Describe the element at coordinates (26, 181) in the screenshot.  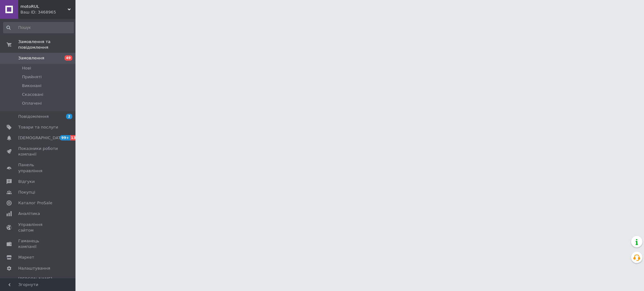
I see `span: Відгуки` at that location.